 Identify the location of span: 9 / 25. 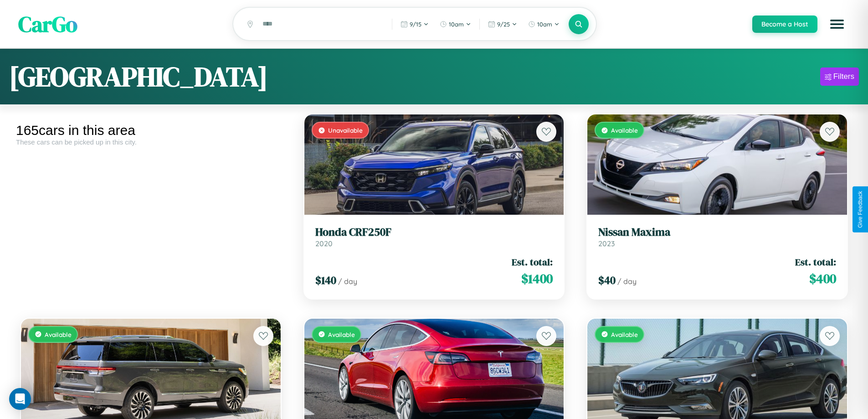
(504, 24).